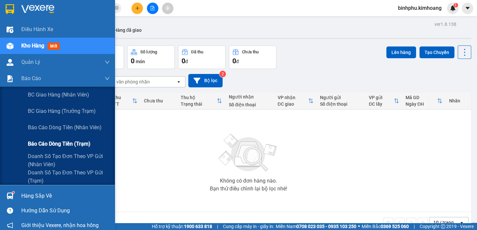 The height and width of the screenshot is (230, 477). I want to click on span: Quản Lý, so click(31, 62).